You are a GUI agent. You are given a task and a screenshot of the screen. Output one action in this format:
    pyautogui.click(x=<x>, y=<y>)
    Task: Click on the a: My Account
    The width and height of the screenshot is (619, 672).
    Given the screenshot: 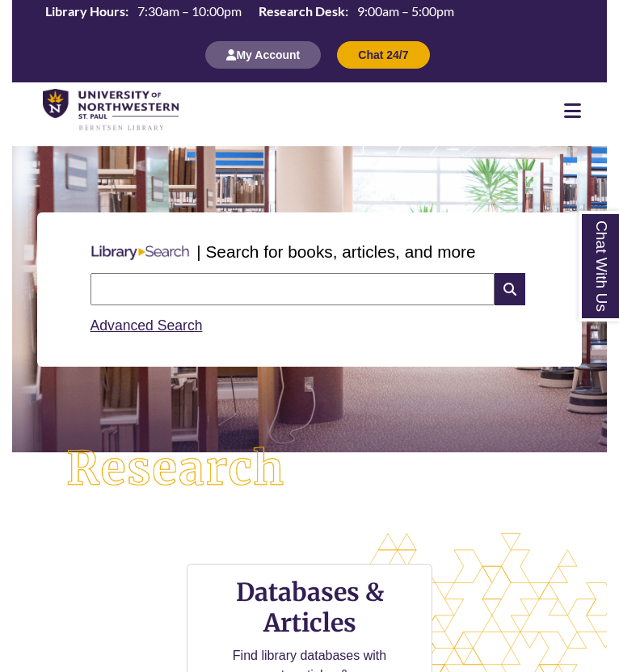 What is the action you would take?
    pyautogui.click(x=262, y=54)
    